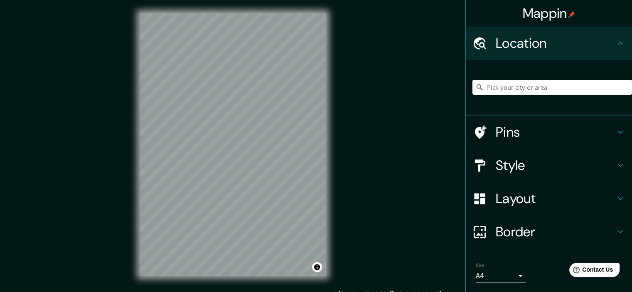  Describe the element at coordinates (480, 266) in the screenshot. I see `label: Size` at that location.